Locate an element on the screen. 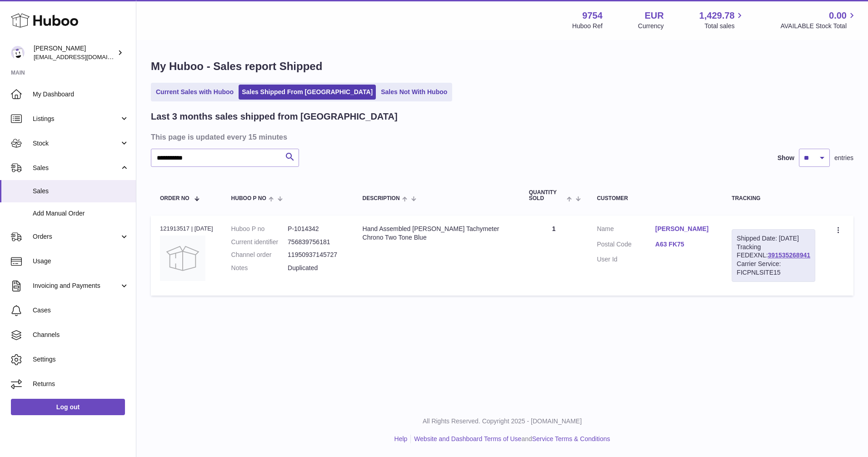  a: Website and Dashboard Terms of Use is located at coordinates (467, 439).